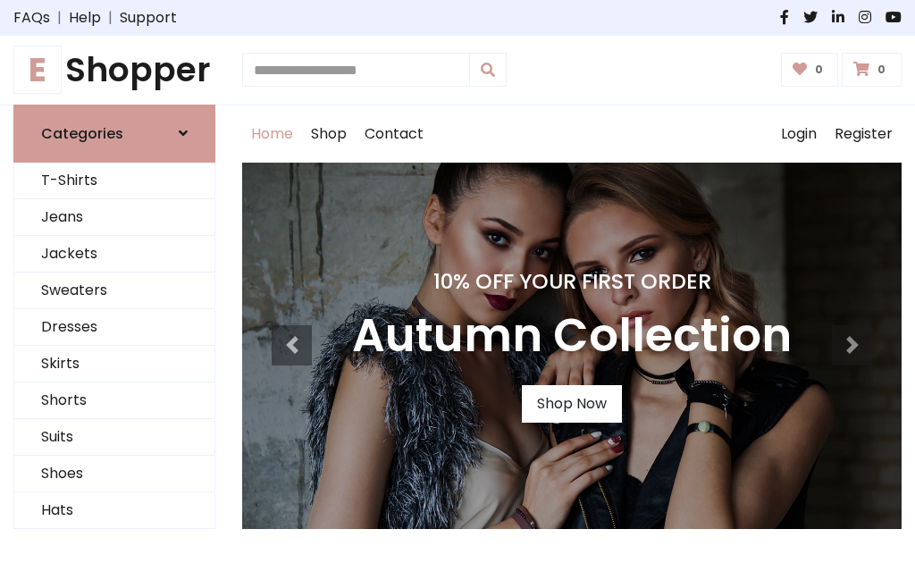 The width and height of the screenshot is (915, 588). I want to click on a: Help, so click(85, 18).